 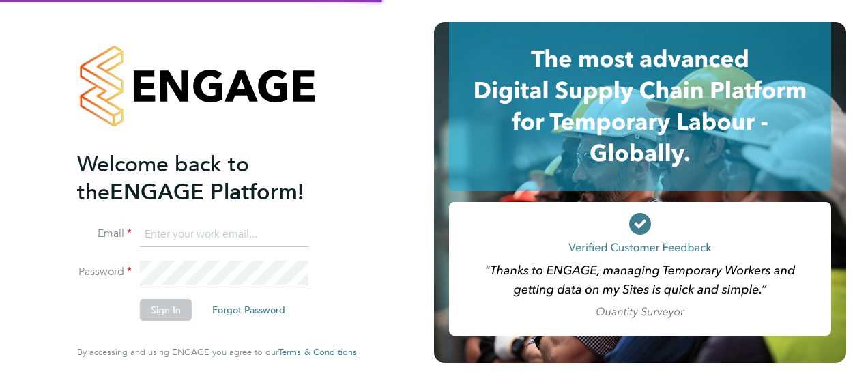 What do you see at coordinates (163, 178) in the screenshot?
I see `span: Welcome back to the` at bounding box center [163, 178].